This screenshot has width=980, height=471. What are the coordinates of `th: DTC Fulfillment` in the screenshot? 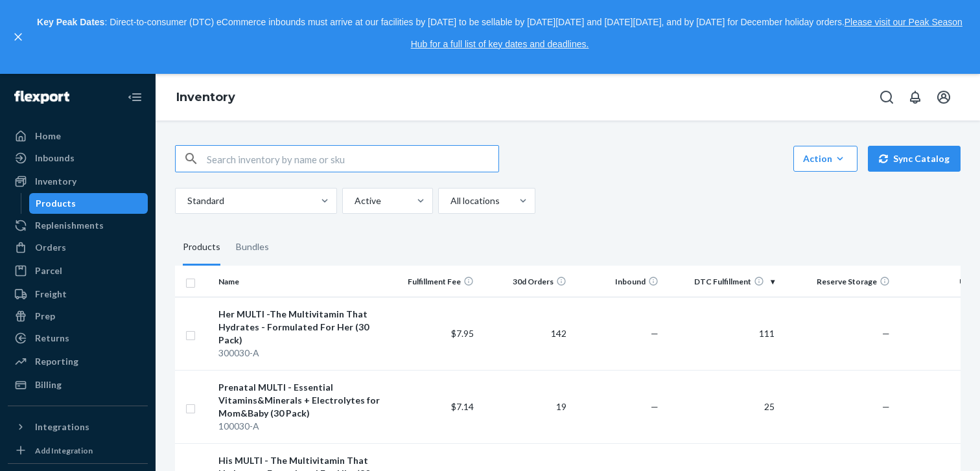 It's located at (722, 282).